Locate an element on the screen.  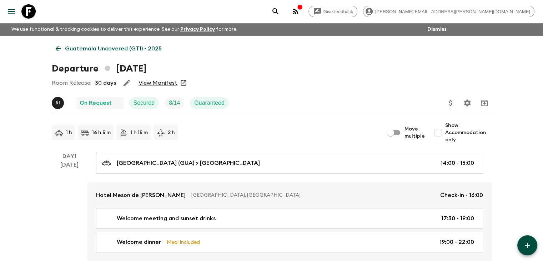
p: 17:30 - 19:00 is located at coordinates (458, 218).